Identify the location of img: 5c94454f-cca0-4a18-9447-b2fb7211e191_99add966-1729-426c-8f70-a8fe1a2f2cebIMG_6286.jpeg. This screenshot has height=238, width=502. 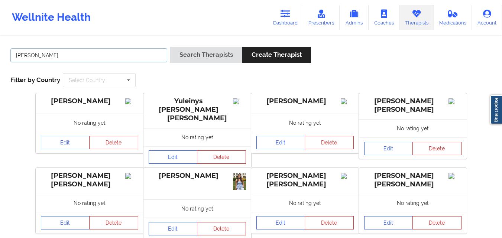
(239, 182).